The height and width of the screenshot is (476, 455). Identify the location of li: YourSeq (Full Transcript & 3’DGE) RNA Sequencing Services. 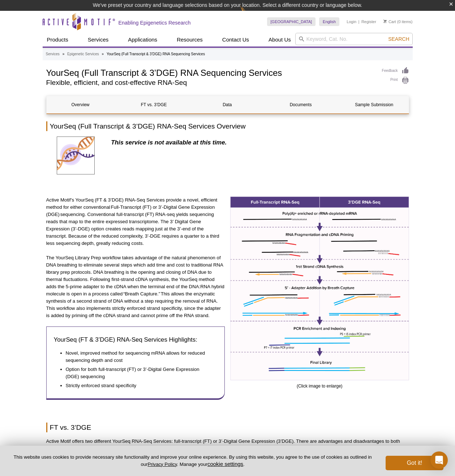
(156, 54).